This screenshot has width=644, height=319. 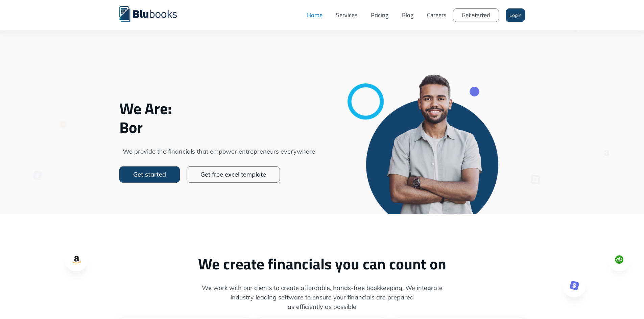 I want to click on a: Login, so click(x=516, y=15).